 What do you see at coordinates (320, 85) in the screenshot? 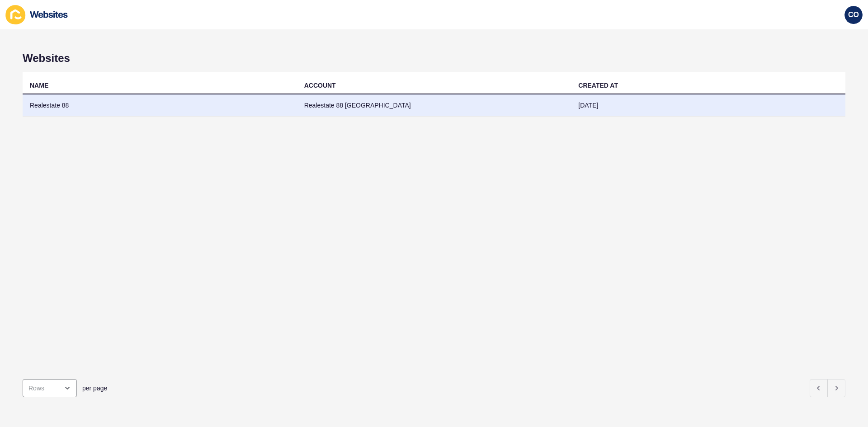
I see `div: ACCOUNT` at bounding box center [320, 85].